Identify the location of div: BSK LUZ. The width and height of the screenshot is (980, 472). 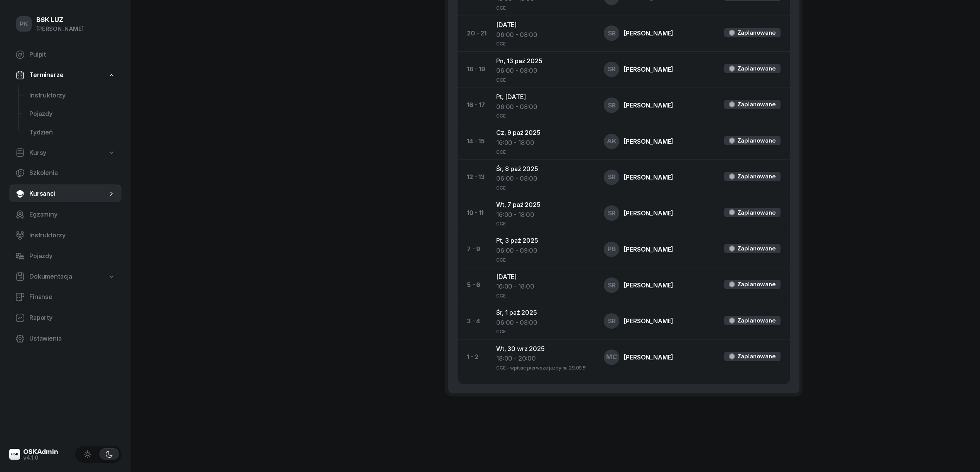
(60, 20).